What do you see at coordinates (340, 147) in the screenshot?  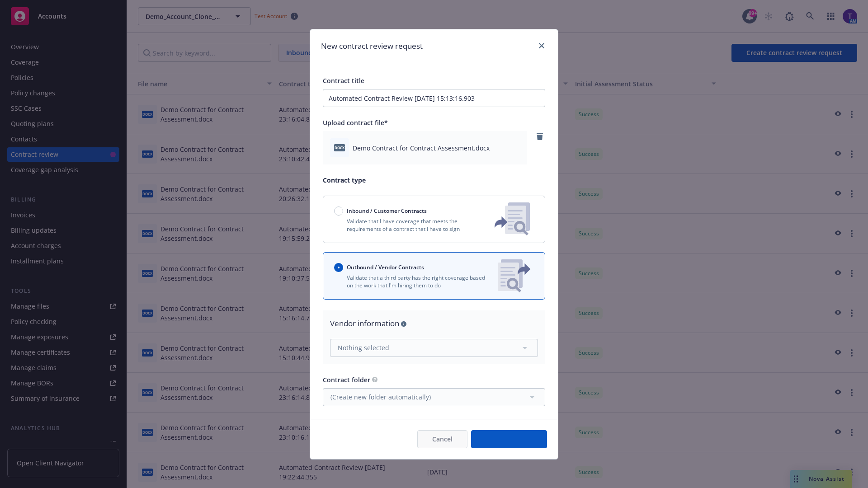 I see `span: docx` at bounding box center [340, 147].